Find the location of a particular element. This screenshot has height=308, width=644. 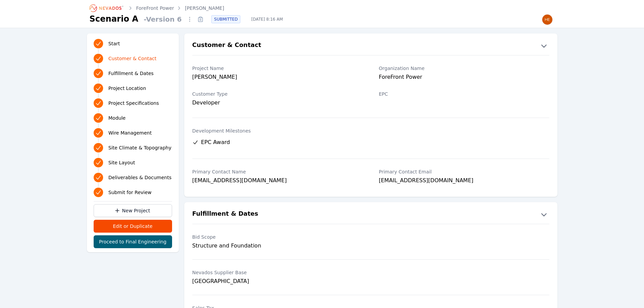

span: Wire Management is located at coordinates (130, 133).